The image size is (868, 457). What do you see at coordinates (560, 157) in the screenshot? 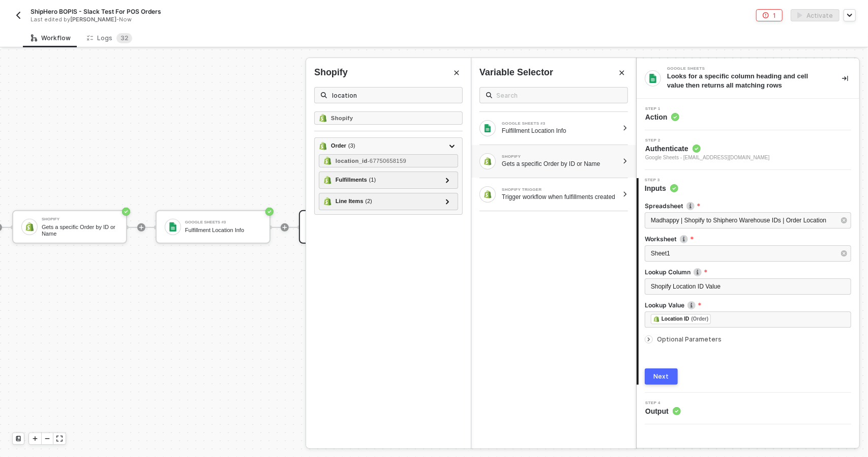
I see `div: SHOPIFY` at bounding box center [560, 157].